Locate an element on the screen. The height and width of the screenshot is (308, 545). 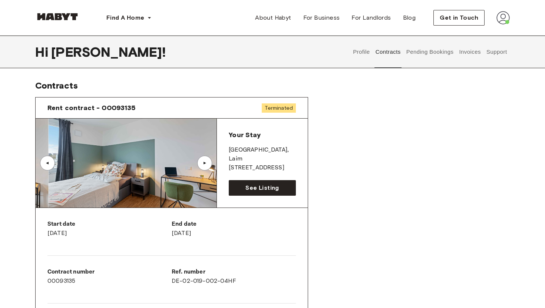
img: Habyt is located at coordinates (57, 17).